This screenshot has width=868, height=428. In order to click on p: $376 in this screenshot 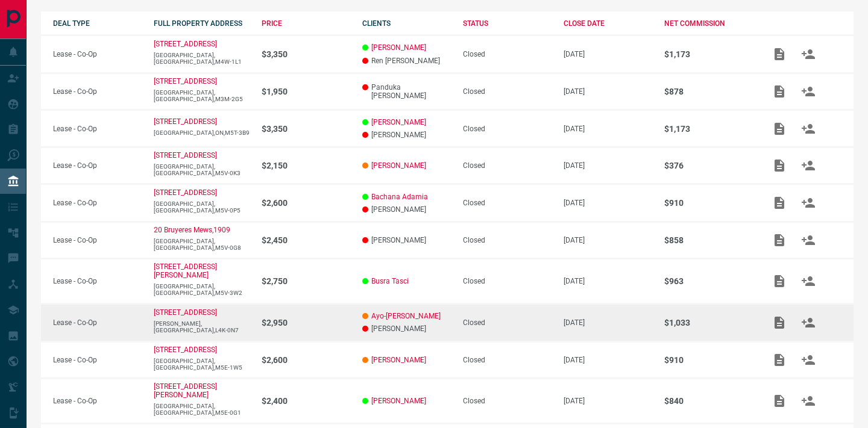, I will do `click(708, 165)`.